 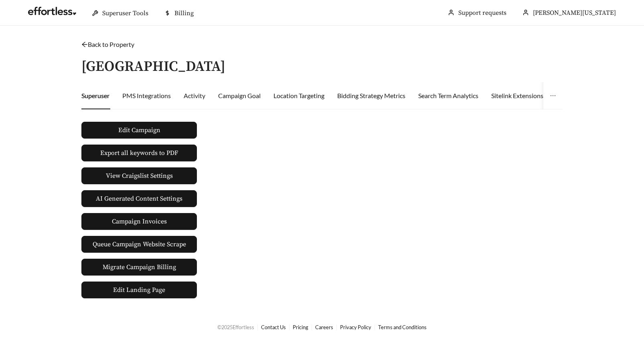 What do you see at coordinates (139, 176) in the screenshot?
I see `button: View Craigslist Settings` at bounding box center [139, 176].